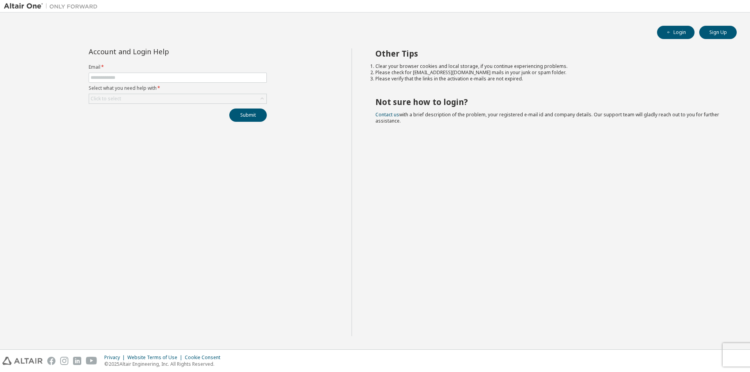 Image resolution: width=750 pixels, height=372 pixels. Describe the element at coordinates (205, 358) in the screenshot. I see `div: Cookie Consent` at that location.